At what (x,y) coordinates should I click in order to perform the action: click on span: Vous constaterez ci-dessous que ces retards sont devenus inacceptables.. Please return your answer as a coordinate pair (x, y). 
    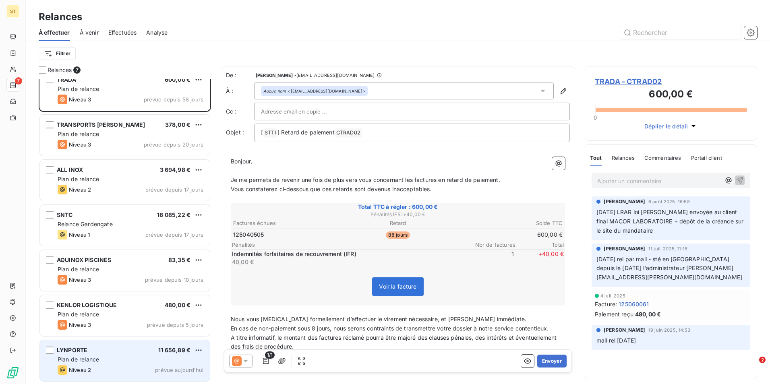
    Looking at the image, I should click on (331, 189).